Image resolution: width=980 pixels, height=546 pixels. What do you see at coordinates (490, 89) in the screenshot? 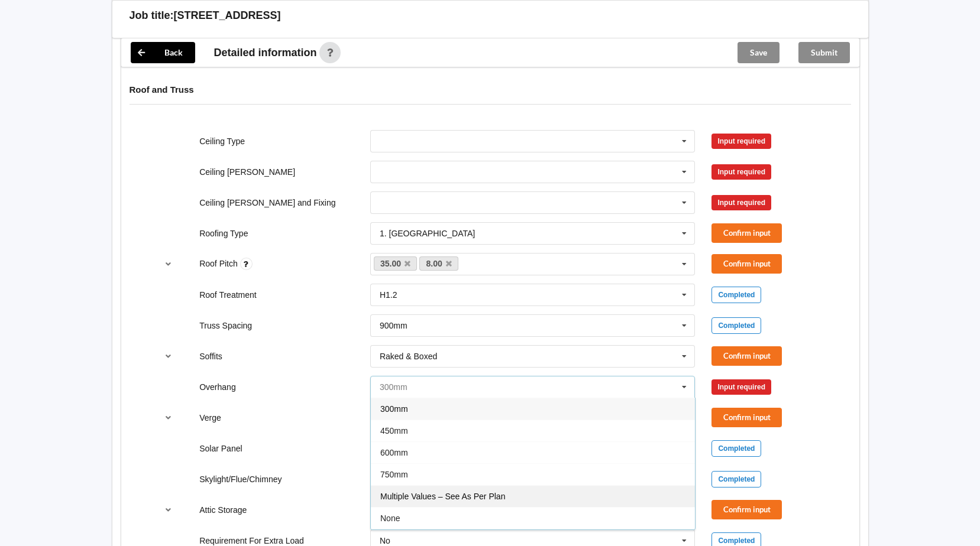
I see `h4: Roof and Truss` at bounding box center [490, 89].